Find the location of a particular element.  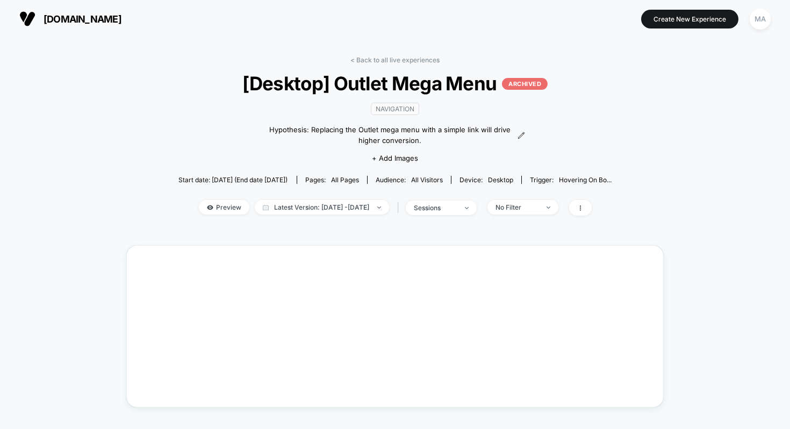

span: [Desktop] Outlet Mega Menu is located at coordinates (395, 83).